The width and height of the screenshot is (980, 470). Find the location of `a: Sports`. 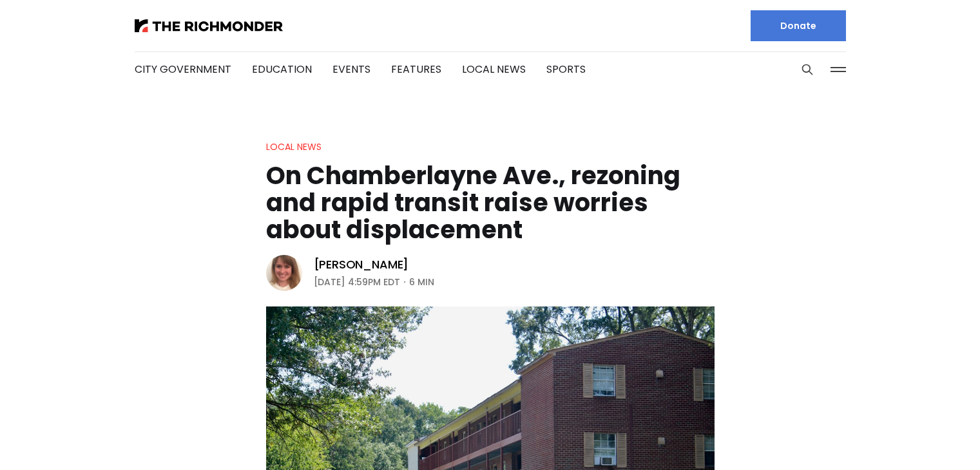

a: Sports is located at coordinates (566, 69).